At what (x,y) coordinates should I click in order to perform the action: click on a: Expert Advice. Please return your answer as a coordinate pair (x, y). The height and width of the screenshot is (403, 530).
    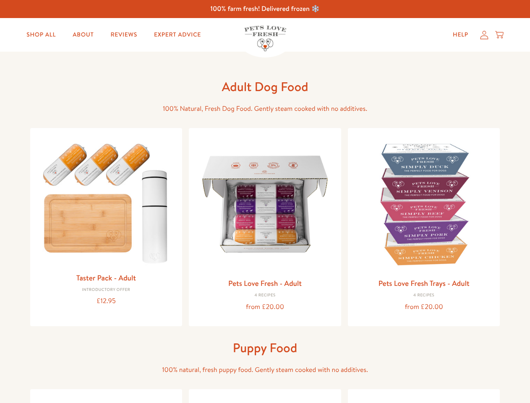
    Looking at the image, I should click on (178, 35).